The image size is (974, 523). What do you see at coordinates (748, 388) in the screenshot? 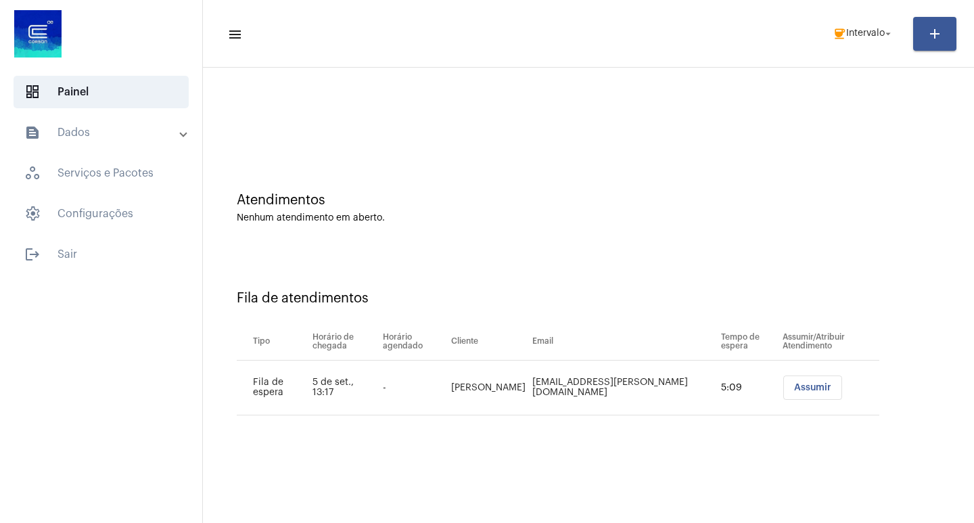
I see `td: 5:09` at bounding box center [748, 388].